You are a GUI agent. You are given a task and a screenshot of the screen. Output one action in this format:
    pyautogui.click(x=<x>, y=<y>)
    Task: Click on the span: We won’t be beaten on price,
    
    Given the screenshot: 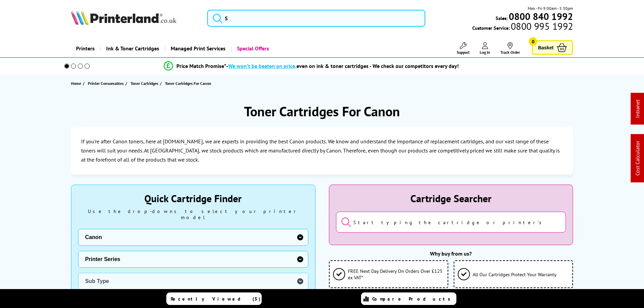 What is the action you would take?
    pyautogui.click(x=262, y=66)
    